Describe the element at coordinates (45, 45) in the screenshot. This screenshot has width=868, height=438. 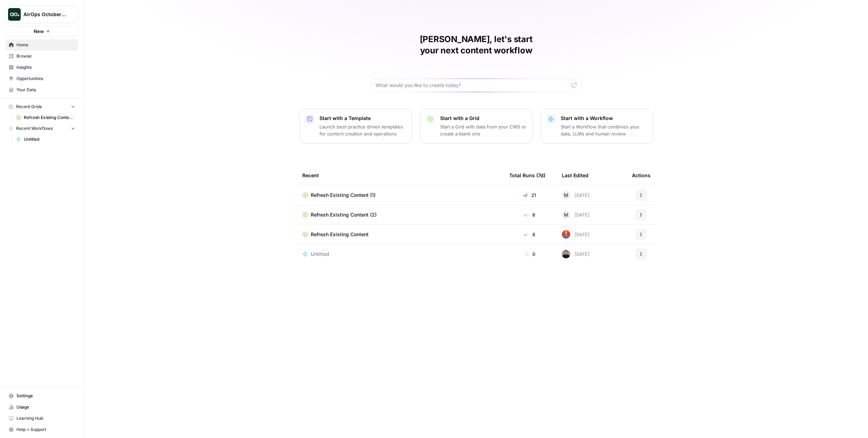
I see `span: Home` at that location.